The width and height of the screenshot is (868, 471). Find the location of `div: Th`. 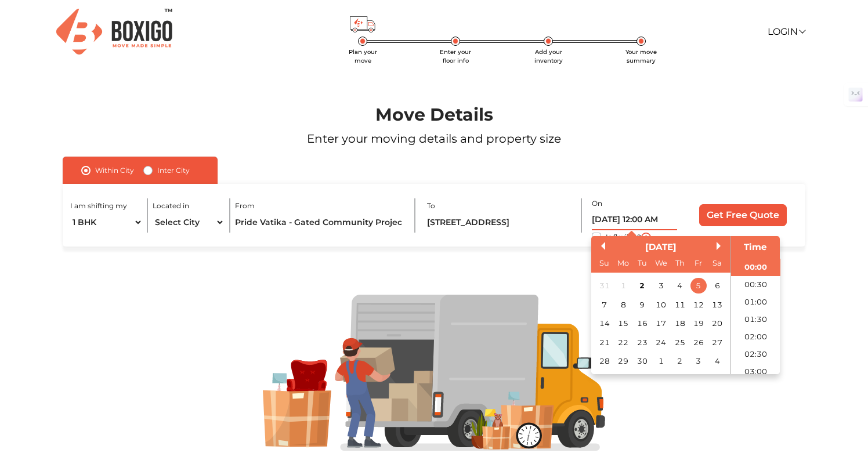

div: Th is located at coordinates (679, 262).